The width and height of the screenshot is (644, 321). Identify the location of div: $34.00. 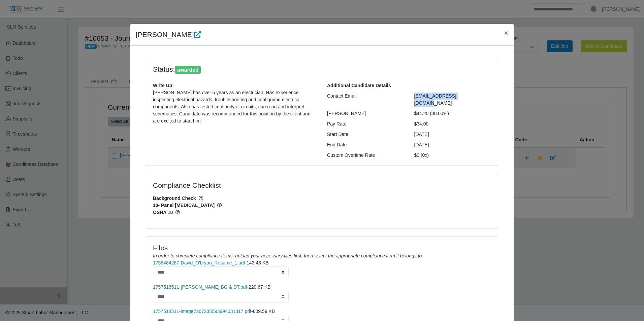
(453, 124).